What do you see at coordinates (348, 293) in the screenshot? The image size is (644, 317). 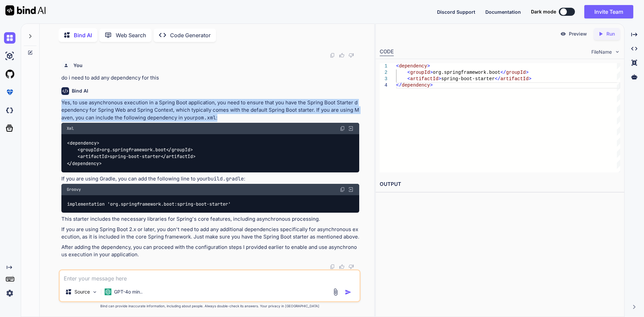 I see `img: icon` at bounding box center [348, 293].